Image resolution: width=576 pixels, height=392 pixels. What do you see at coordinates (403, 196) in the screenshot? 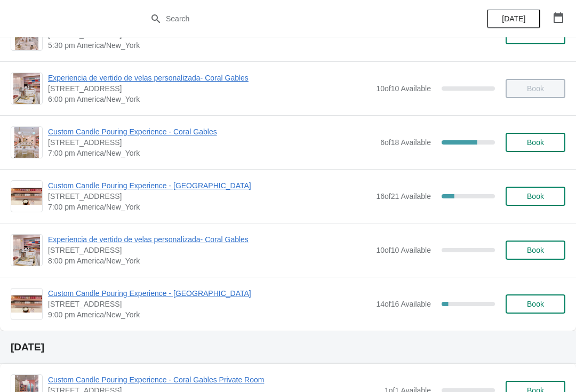
I see `span: 16 of 21 Available` at bounding box center [403, 196].